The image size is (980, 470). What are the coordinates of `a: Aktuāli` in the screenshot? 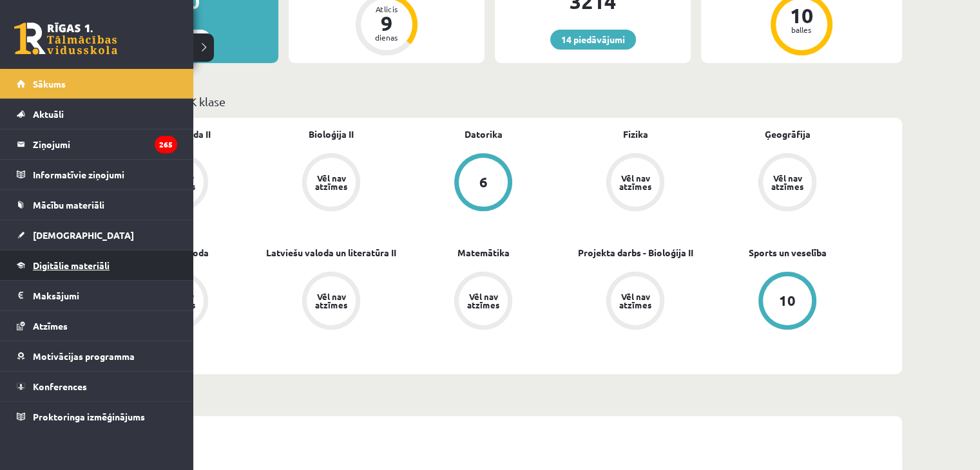 It's located at (97, 114).